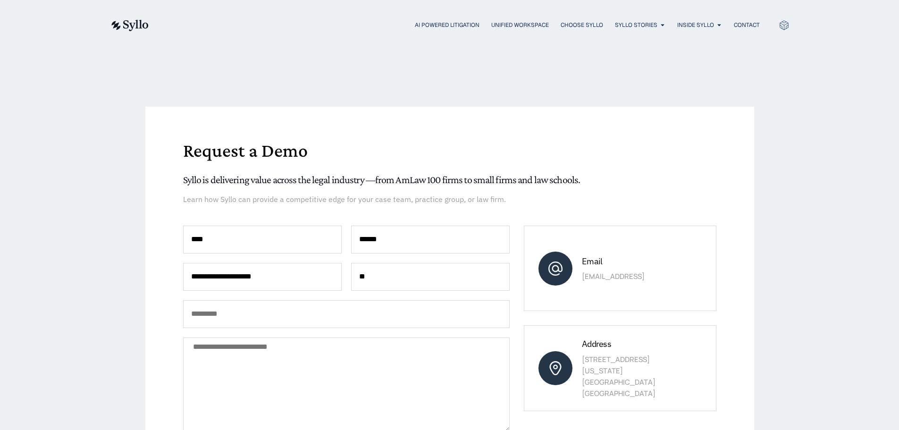 Image resolution: width=899 pixels, height=430 pixels. I want to click on p: Learn how Syllo can provide a competitive edge for your case team, practice group, or law firm., so click(450, 199).